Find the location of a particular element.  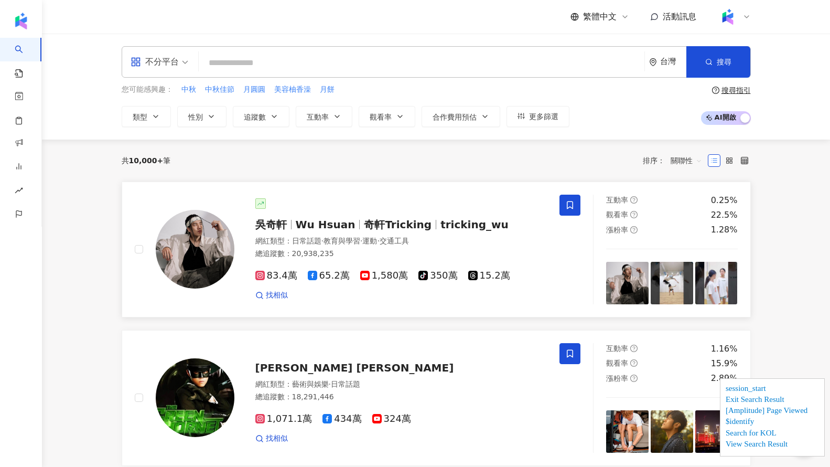

img: Kolr%20app%20icon%20%281%29.png is located at coordinates (728, 17).